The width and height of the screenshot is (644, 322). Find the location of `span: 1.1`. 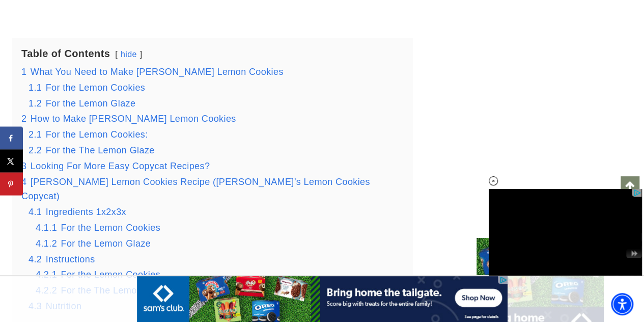

span: 1.1 is located at coordinates (35, 88).